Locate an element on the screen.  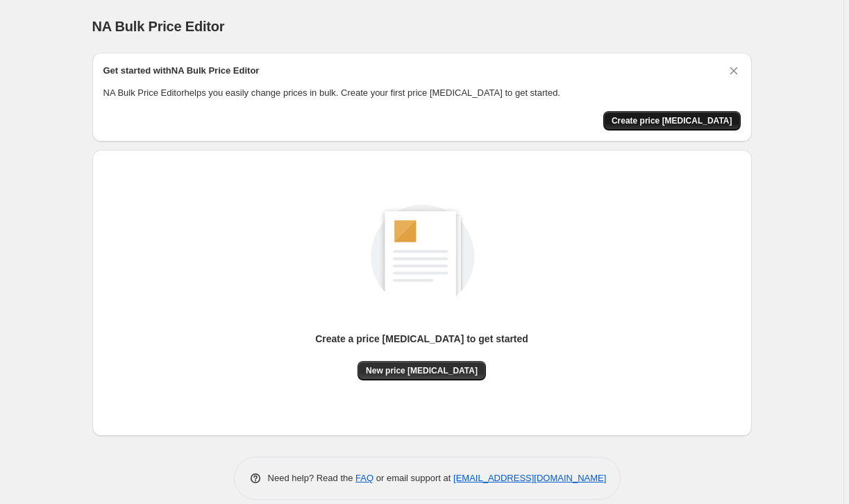
span: or email support at is located at coordinates (413, 478).